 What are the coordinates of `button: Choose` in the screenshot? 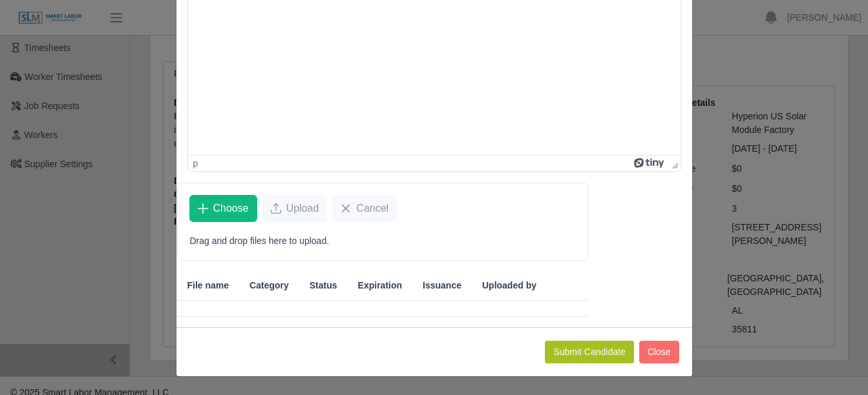 It's located at (223, 208).